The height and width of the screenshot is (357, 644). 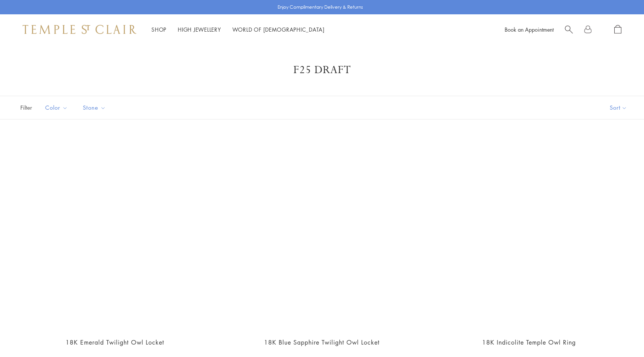 I want to click on a: 18K Emerald Nocturne Owl Locket, so click(x=115, y=235).